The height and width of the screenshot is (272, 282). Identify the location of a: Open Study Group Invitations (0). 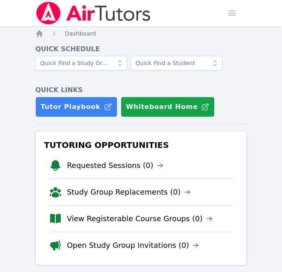
(133, 245).